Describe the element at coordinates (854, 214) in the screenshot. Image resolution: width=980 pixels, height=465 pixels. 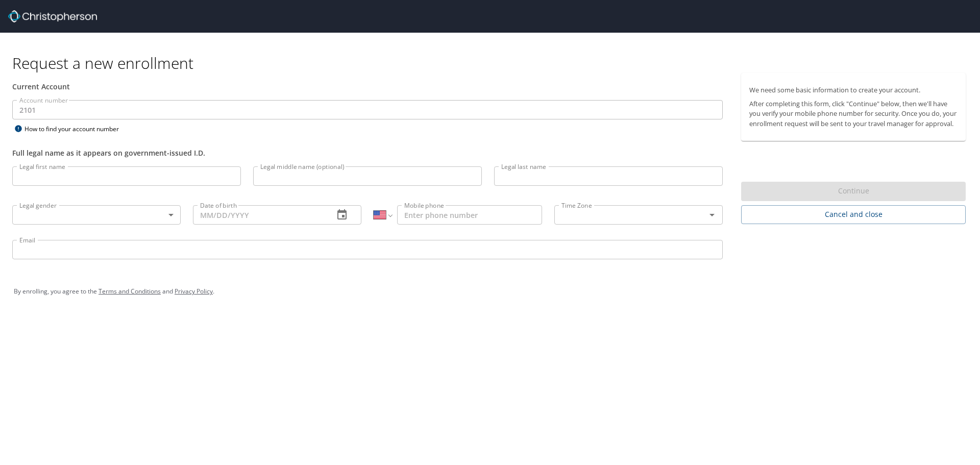
I see `button: Cancel and close` at that location.